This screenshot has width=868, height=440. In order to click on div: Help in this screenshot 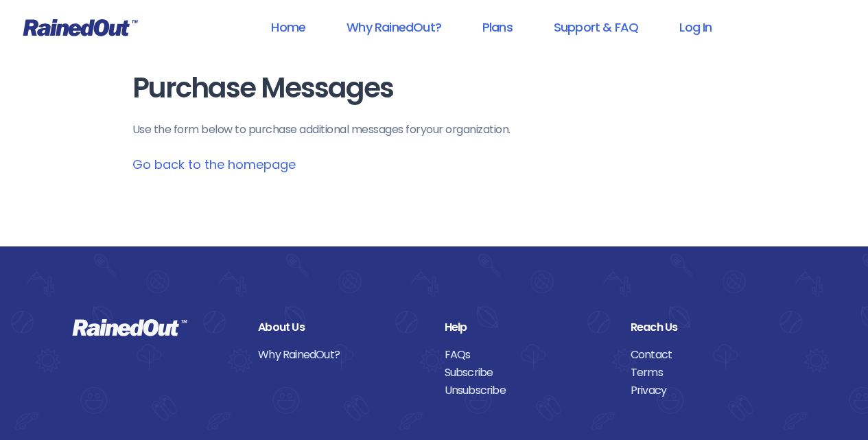, I will do `click(527, 327)`.